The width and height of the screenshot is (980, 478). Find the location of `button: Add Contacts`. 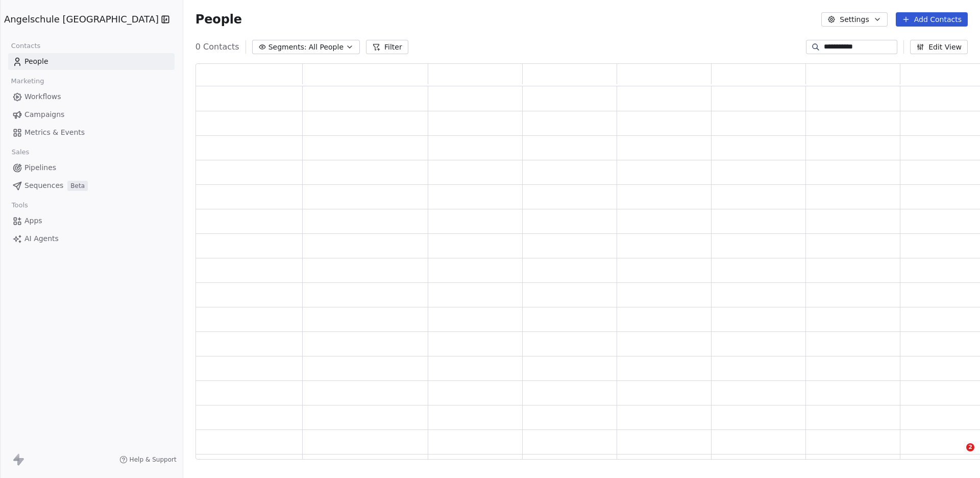

button: Add Contacts is located at coordinates (931, 19).